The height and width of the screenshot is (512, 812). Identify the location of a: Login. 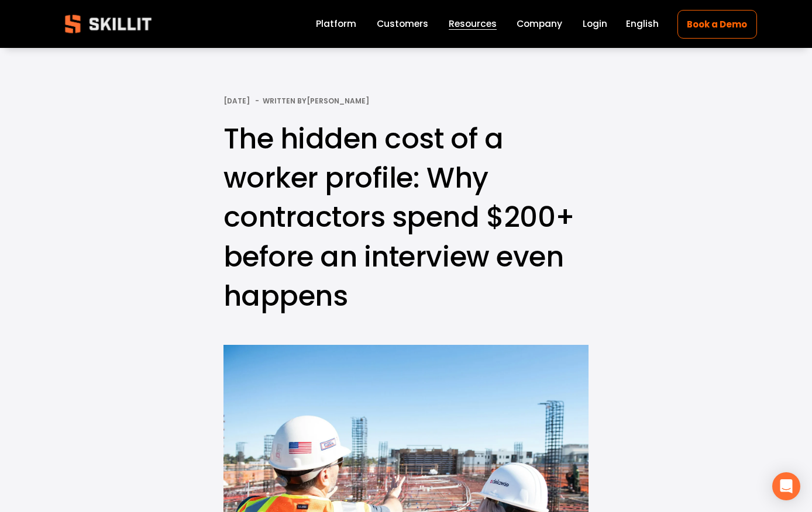
(595, 24).